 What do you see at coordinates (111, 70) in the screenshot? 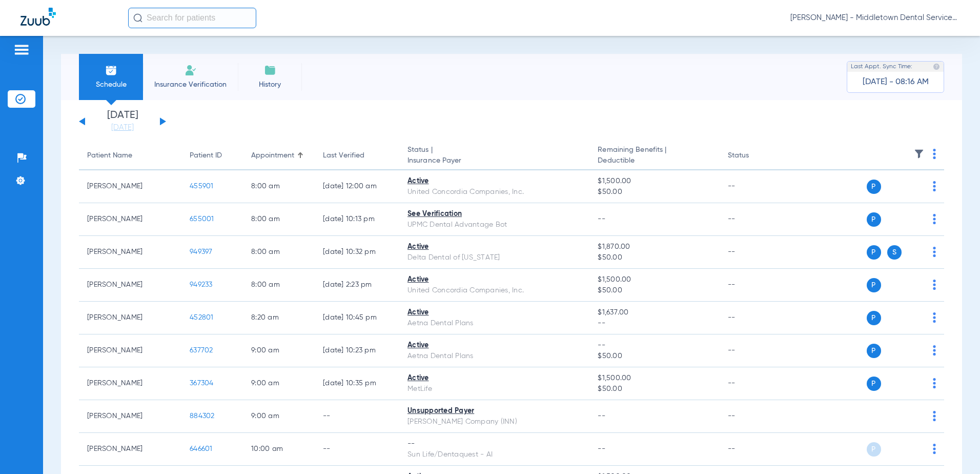
I see `img: Schedule` at bounding box center [111, 70].